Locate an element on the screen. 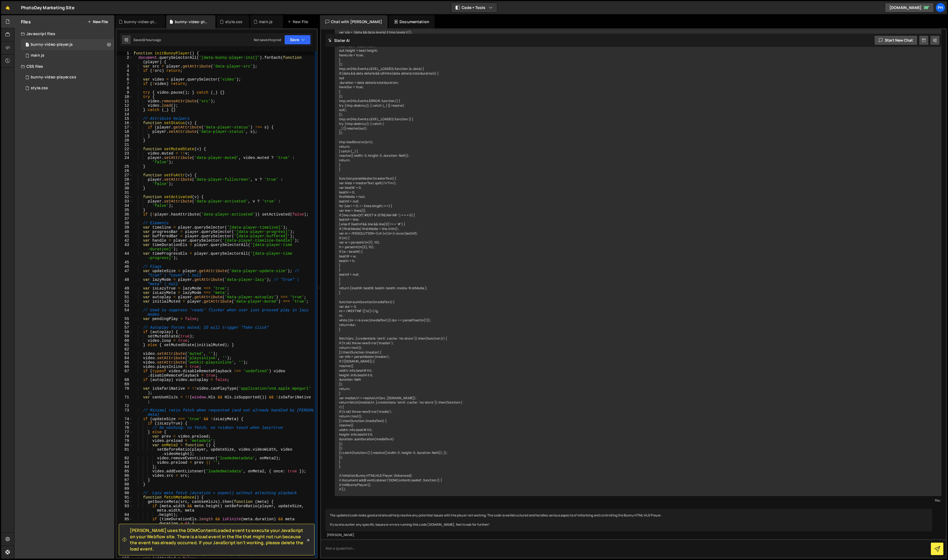 This screenshot has height=560, width=948. div: 81 is located at coordinates (124, 451).